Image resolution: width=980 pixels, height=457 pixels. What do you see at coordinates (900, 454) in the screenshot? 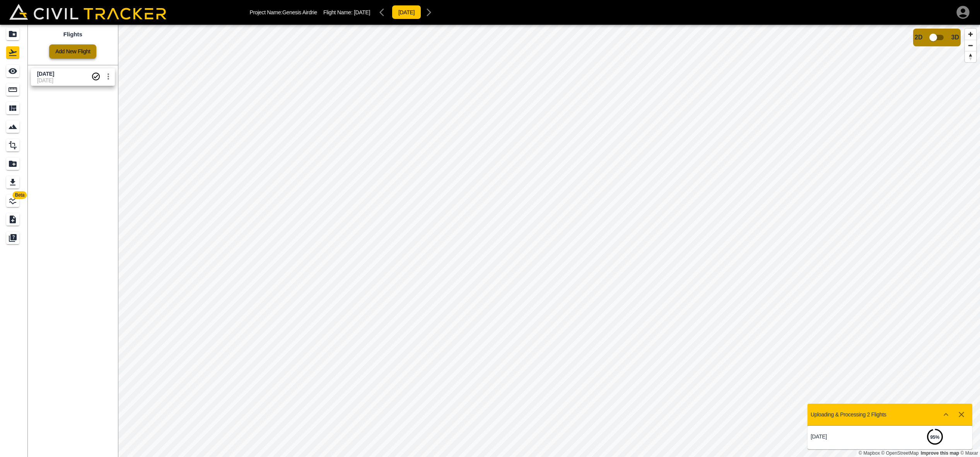
I see `a: OpenStreetMap` at bounding box center [900, 454].